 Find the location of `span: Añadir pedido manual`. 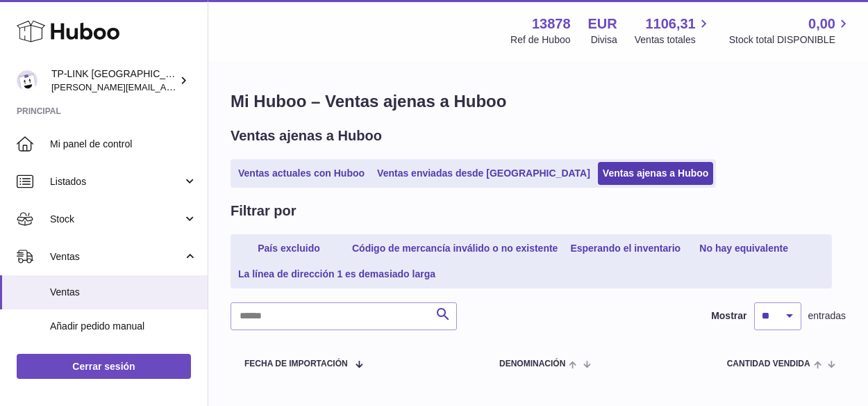

span: Añadir pedido manual is located at coordinates (123, 325).